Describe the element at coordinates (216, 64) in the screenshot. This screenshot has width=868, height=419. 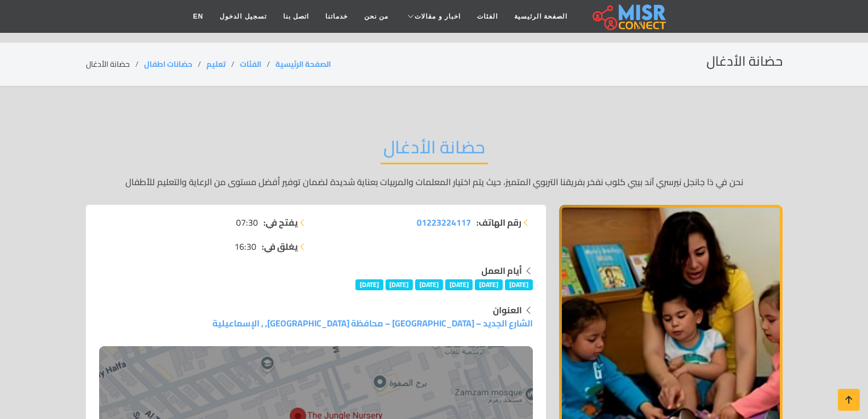
I see `a: تعليم` at that location.